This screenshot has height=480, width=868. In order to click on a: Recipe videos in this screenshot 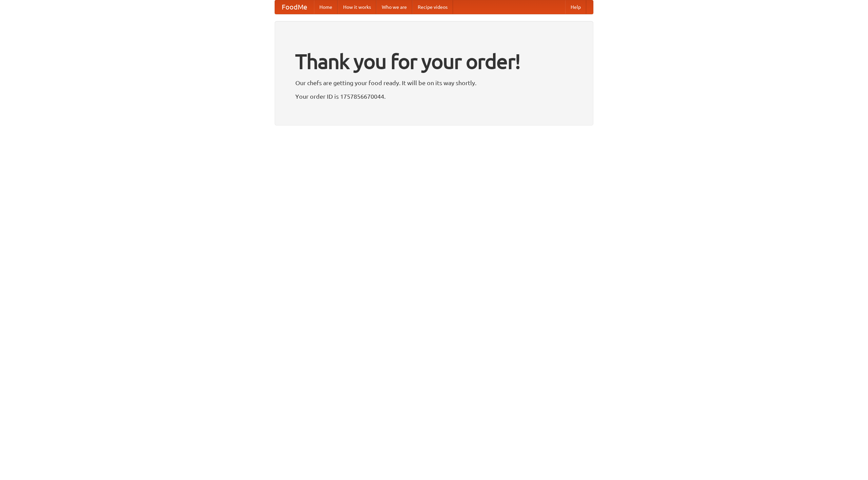, I will do `click(432, 7)`.